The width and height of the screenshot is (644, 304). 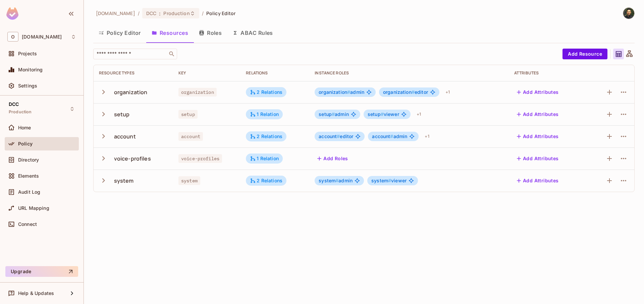 I want to click on div: Key, so click(x=207, y=73).